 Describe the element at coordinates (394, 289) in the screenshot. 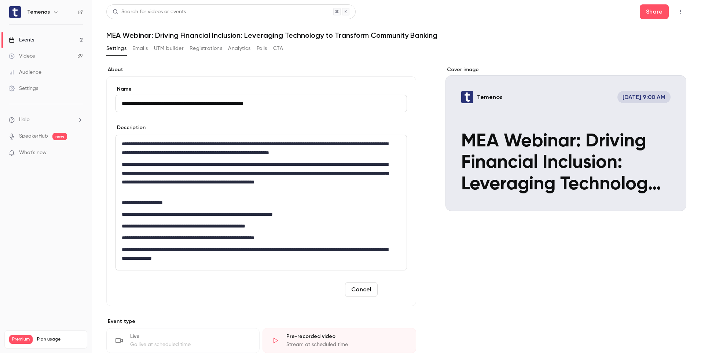

I see `button: Save` at that location.